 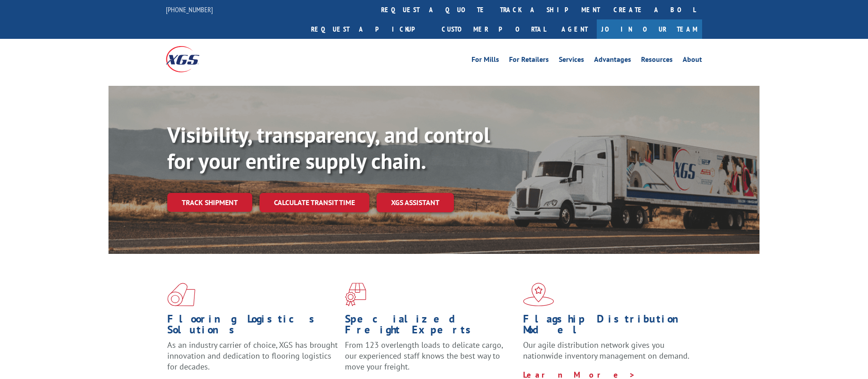 I want to click on a: For Mills, so click(x=485, y=61).